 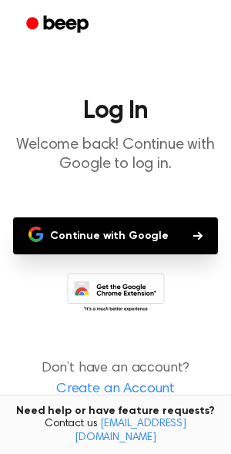 What do you see at coordinates (116, 111) in the screenshot?
I see `h1: Log In` at bounding box center [116, 111].